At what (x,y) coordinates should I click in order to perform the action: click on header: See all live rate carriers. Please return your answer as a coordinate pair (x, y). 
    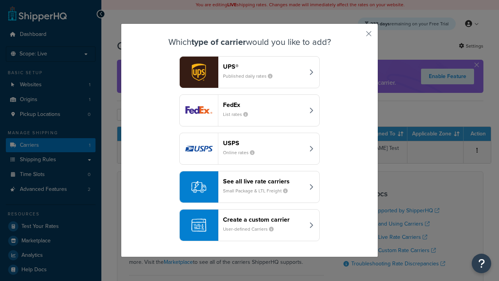
    Looking at the image, I should click on (263, 181).